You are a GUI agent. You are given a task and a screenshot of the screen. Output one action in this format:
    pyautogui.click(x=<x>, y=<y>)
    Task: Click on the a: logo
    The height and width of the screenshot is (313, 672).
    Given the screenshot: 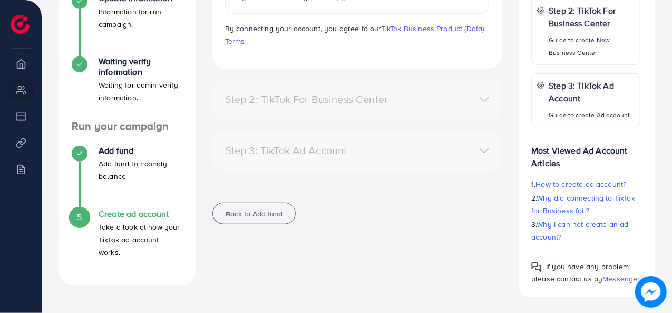 What is the action you would take?
    pyautogui.click(x=20, y=24)
    